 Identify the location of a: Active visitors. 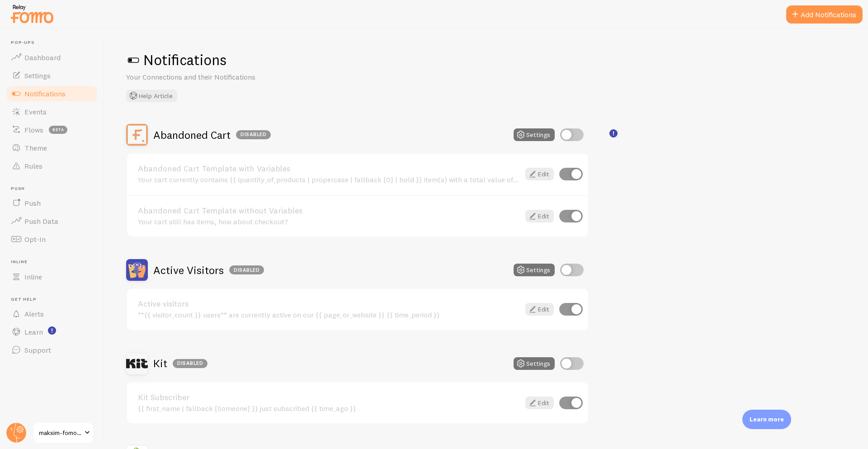
(329, 304).